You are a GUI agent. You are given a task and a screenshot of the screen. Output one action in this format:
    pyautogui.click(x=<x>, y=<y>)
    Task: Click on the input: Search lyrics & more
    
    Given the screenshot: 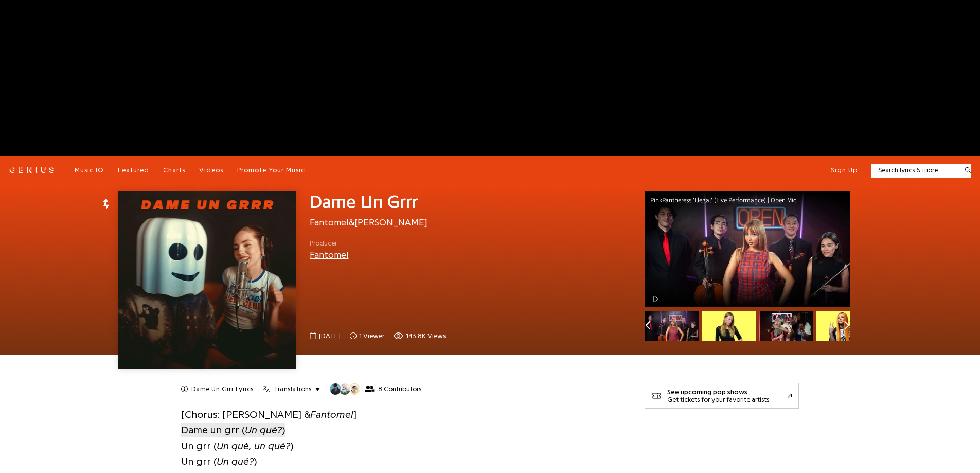 What is the action you would take?
    pyautogui.click(x=915, y=170)
    